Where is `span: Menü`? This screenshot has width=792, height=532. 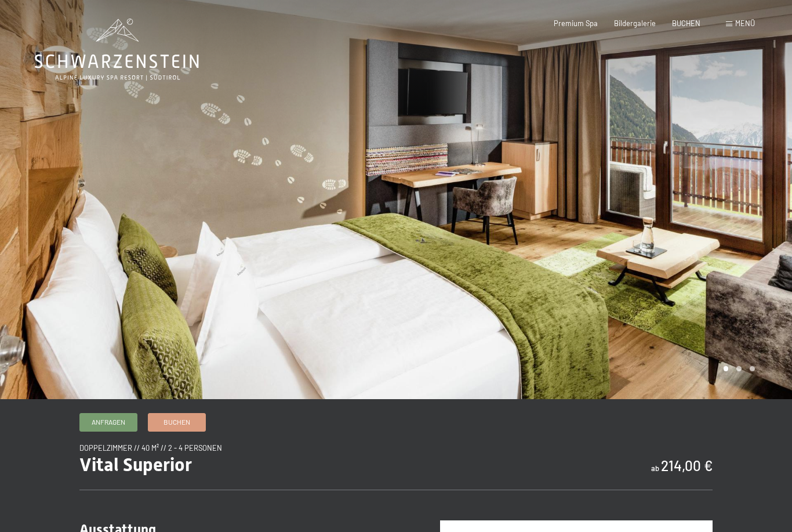 span: Menü is located at coordinates (745, 23).